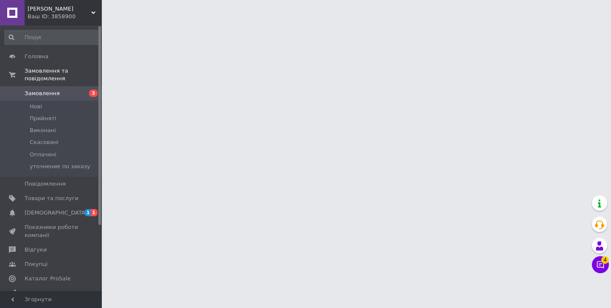 The width and height of the screenshot is (611, 308). I want to click on span: Виконані, so click(43, 130).